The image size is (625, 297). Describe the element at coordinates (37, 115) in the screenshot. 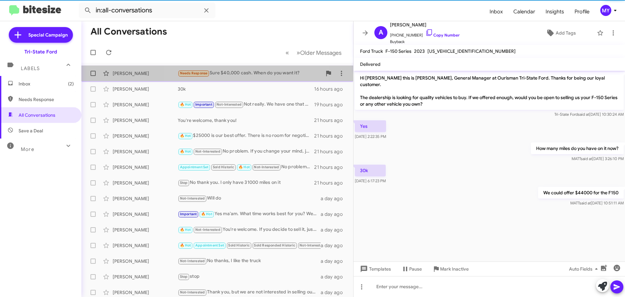

I see `span: All Conversations` at that location.